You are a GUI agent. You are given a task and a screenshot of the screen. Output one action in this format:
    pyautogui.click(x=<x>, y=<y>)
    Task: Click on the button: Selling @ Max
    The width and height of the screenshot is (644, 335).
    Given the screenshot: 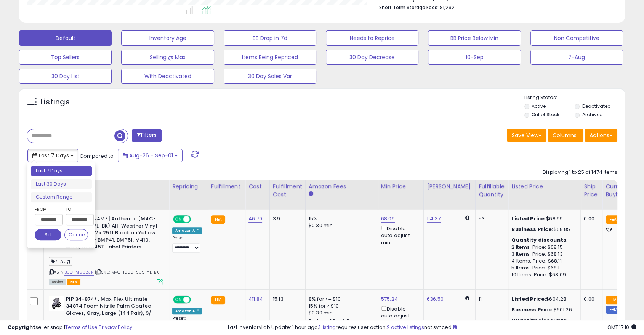 What is the action you would take?
    pyautogui.click(x=167, y=57)
    